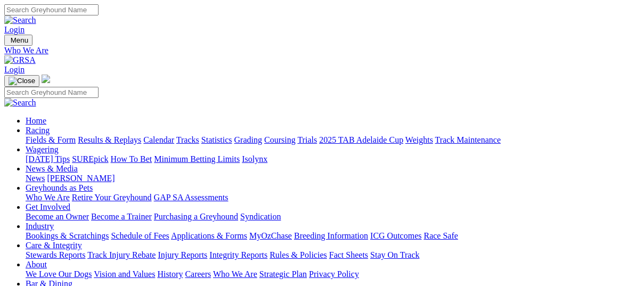  Describe the element at coordinates (187, 139) in the screenshot. I see `a: Tracks` at that location.